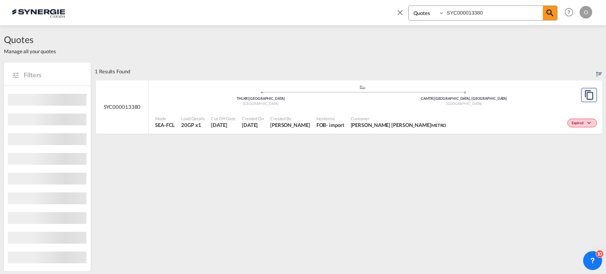 The width and height of the screenshot is (606, 274). What do you see at coordinates (165, 118) in the screenshot?
I see `span: Mode` at bounding box center [165, 118].